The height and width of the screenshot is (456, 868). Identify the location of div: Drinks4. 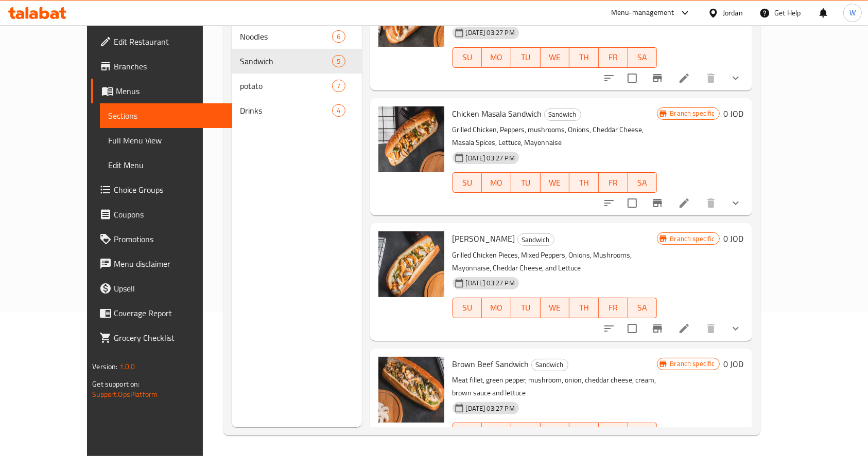
(297, 111).